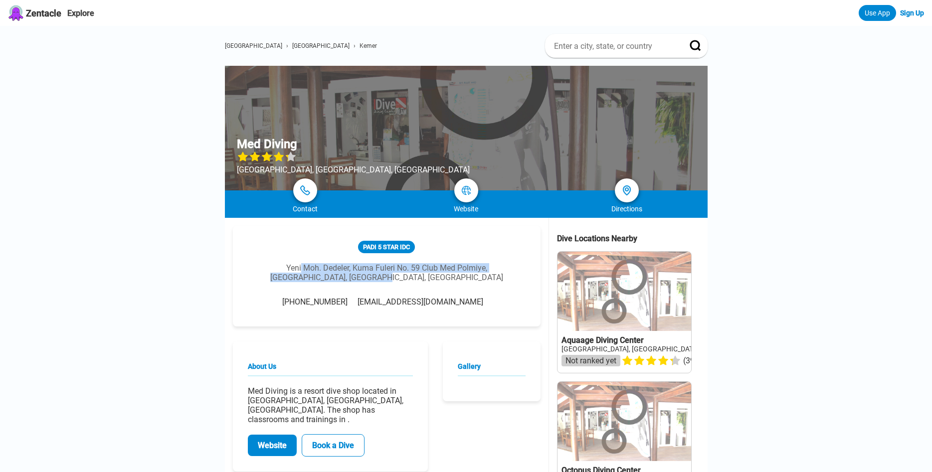 Image resolution: width=932 pixels, height=472 pixels. I want to click on img: directions, so click(627, 191).